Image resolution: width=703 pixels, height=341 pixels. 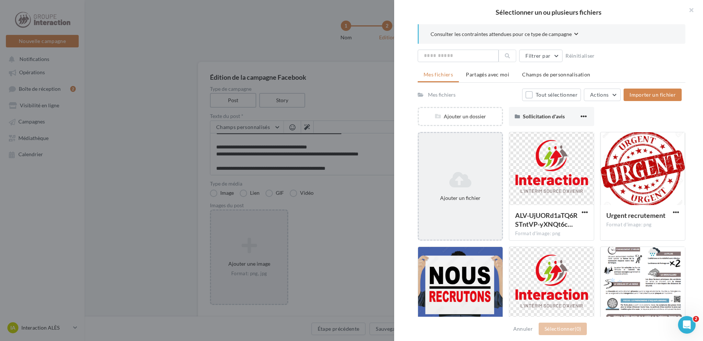 What do you see at coordinates (501, 34) in the screenshot?
I see `span: Consulter les contraintes attendues pour ce type de campagne` at bounding box center [501, 34].